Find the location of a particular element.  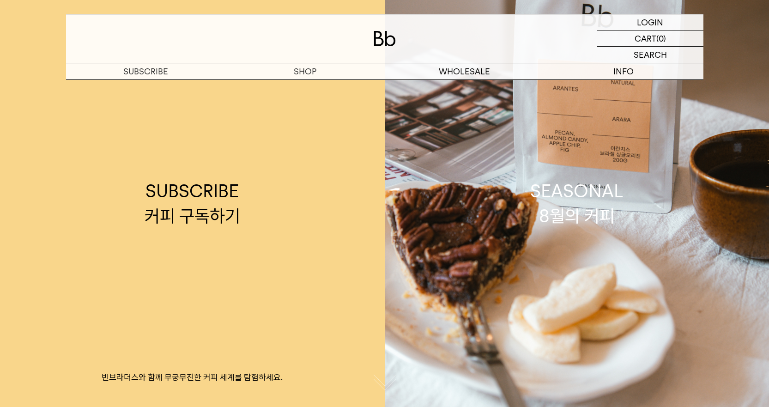

a: SHOP is located at coordinates (305, 71).